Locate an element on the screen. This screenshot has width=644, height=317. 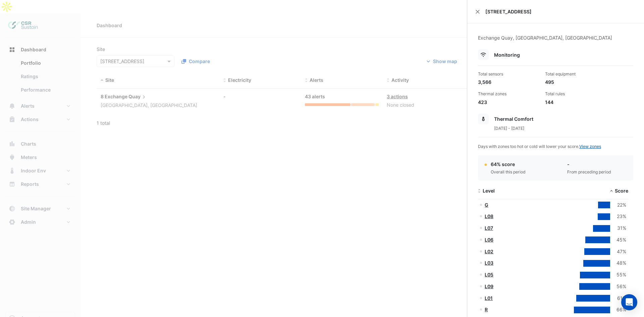
div: Thermal zones is located at coordinates (509, 94).